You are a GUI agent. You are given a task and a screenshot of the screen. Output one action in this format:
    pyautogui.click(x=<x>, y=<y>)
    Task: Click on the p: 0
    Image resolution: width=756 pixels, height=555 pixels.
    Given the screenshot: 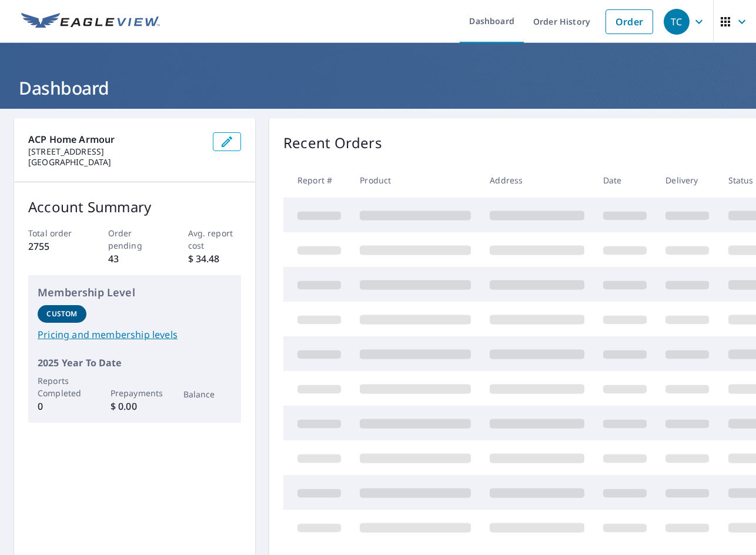 What is the action you would take?
    pyautogui.click(x=62, y=406)
    